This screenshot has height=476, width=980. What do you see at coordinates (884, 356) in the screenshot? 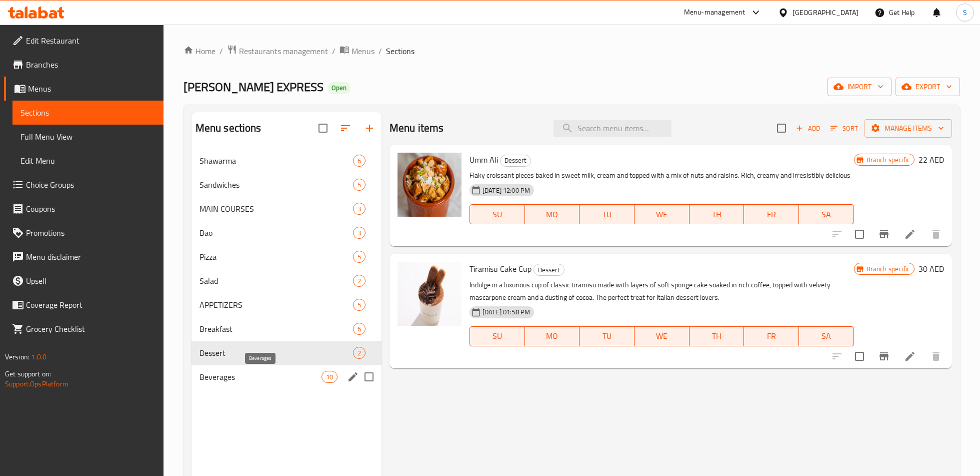
I see `button: Branch-specific-item` at bounding box center [884, 356].